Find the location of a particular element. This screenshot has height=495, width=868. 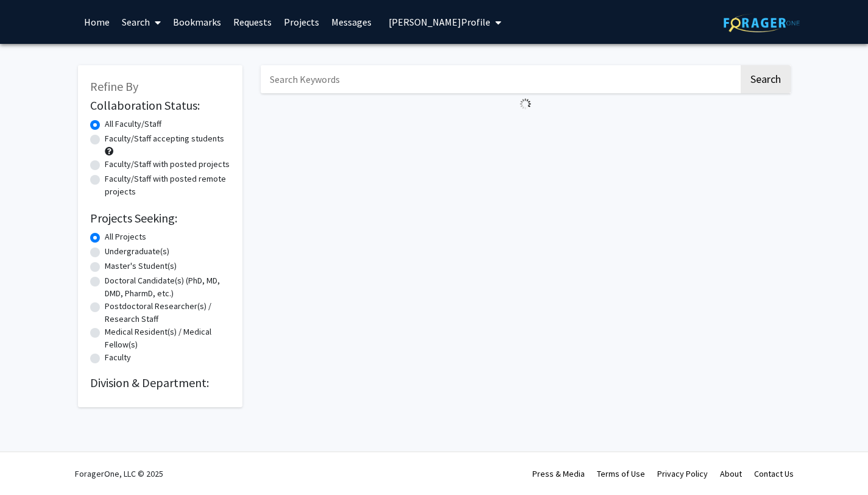

a: Contact Us is located at coordinates (774, 473).